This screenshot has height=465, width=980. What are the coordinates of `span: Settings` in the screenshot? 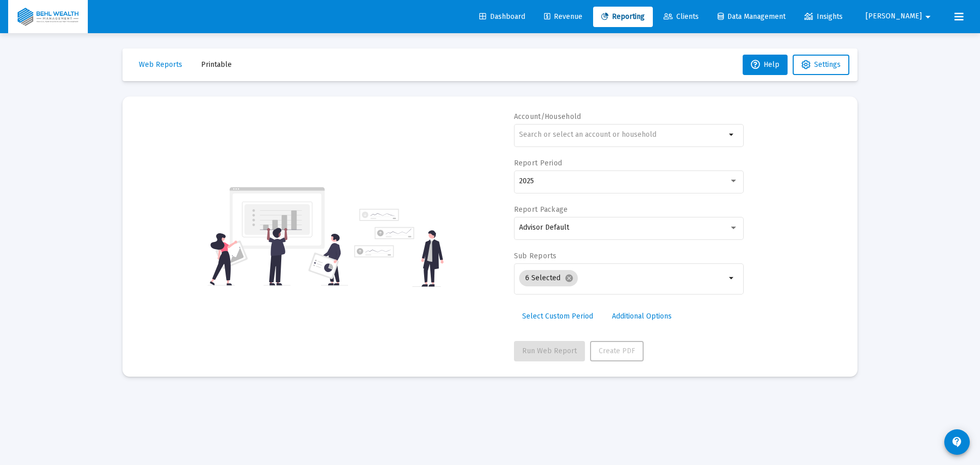 It's located at (827, 64).